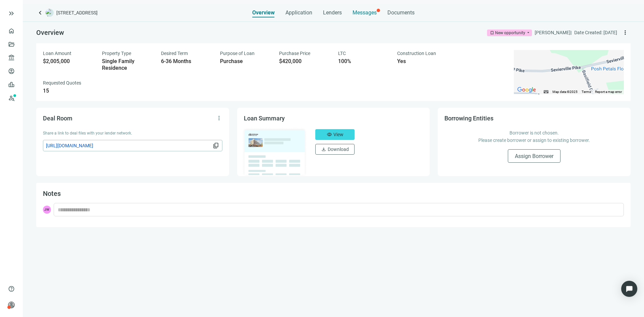 Image resolution: width=644 pixels, height=317 pixels. What do you see at coordinates (305, 61) in the screenshot?
I see `div: $420,000` at bounding box center [305, 61].